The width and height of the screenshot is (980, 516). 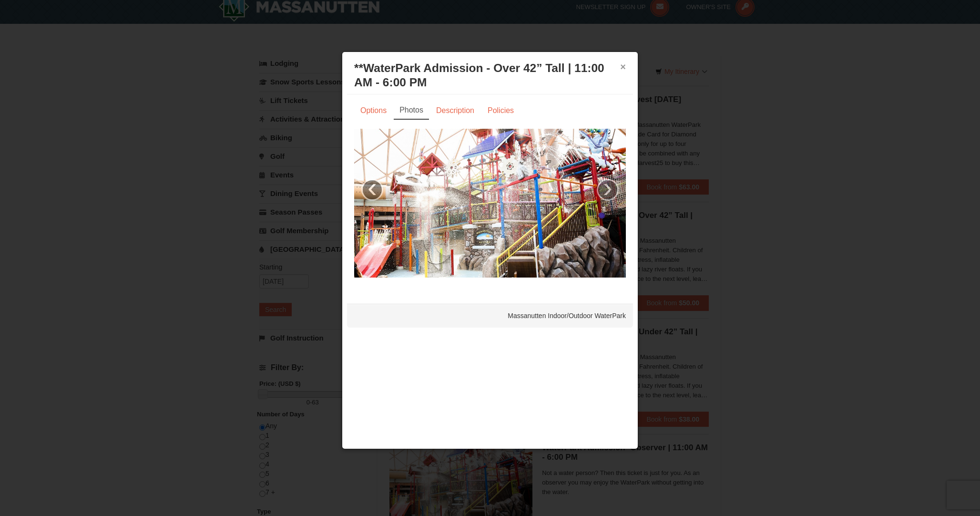 What do you see at coordinates (490, 76) in the screenshot?
I see `h3: **WaterPark Admission - Over 42” Tall | 11:00 AM - 6:00 PM` at bounding box center [490, 76].